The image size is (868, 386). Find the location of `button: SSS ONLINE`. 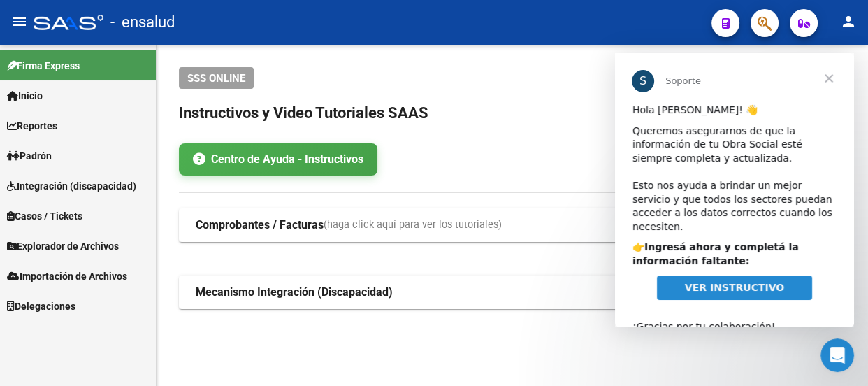

button: SSS ONLINE is located at coordinates (216, 78).